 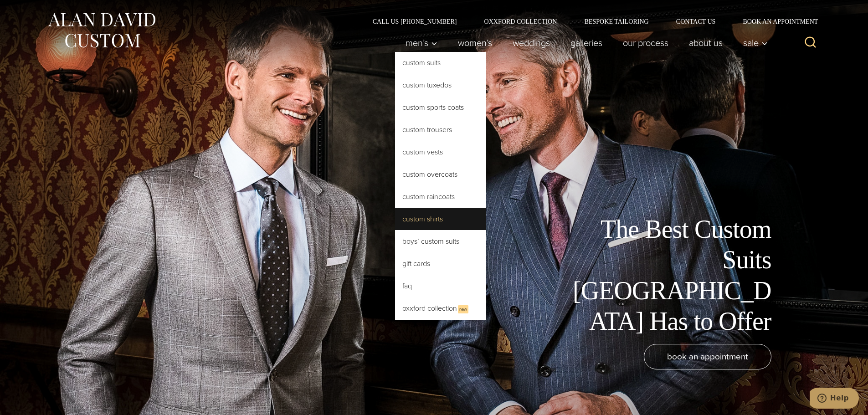 I want to click on a: weddings, so click(x=531, y=43).